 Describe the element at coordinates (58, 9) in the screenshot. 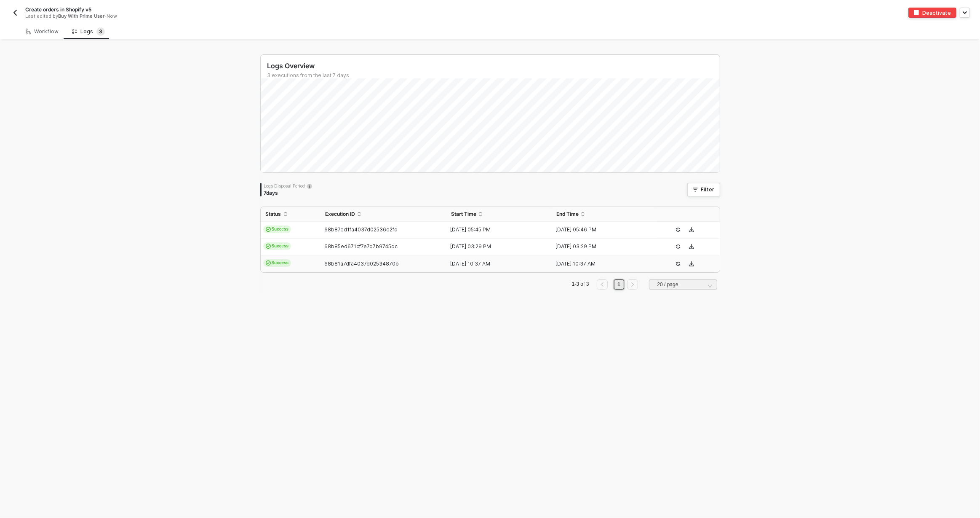

I see `span: Create orders in Shopify v5` at that location.